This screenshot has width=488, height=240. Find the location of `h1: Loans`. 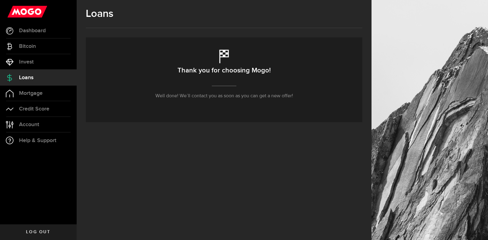

h1: Loans is located at coordinates (224, 14).